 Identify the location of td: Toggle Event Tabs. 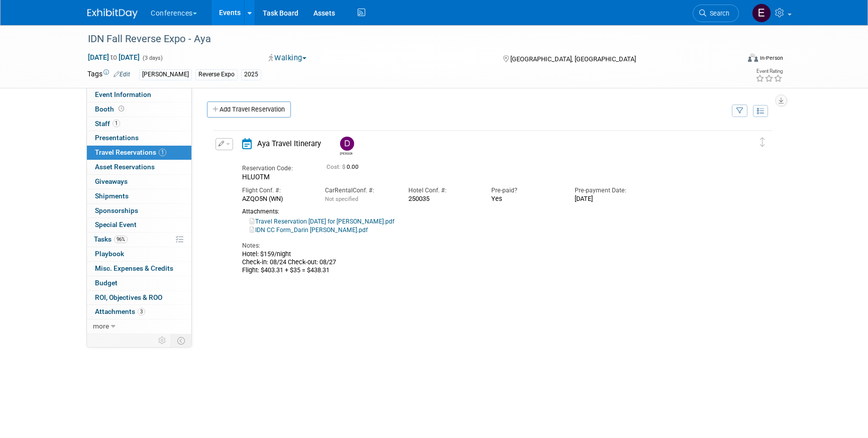
(181, 341).